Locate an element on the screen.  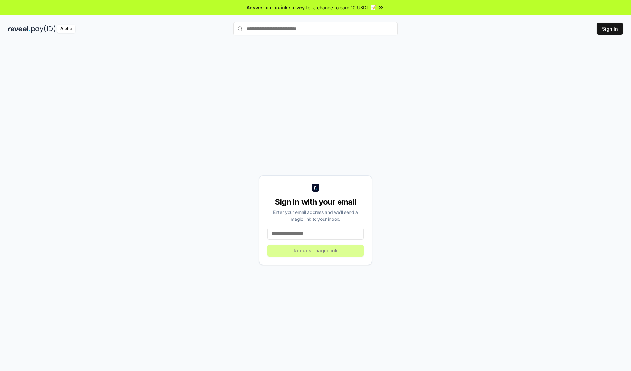
img: pay_id is located at coordinates (43, 29).